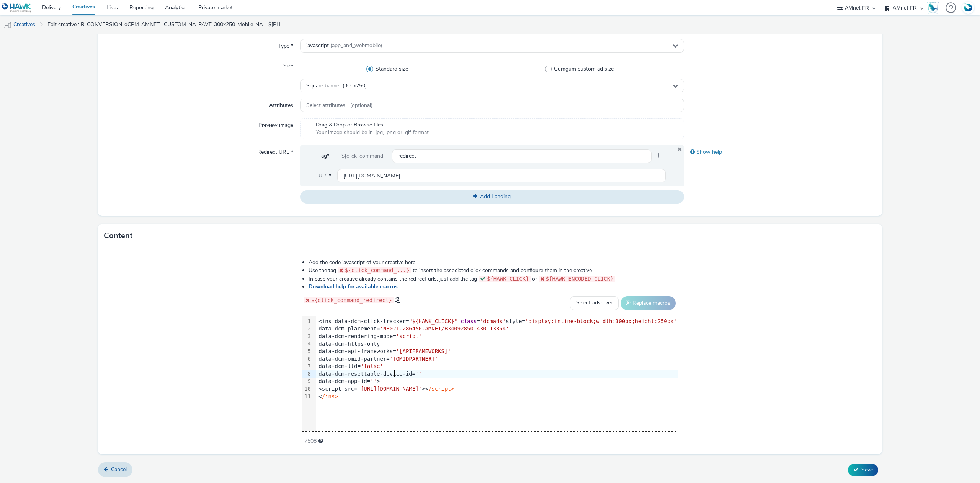 Image resolution: width=980 pixels, height=483 pixels. I want to click on button: Replace macros, so click(649, 303).